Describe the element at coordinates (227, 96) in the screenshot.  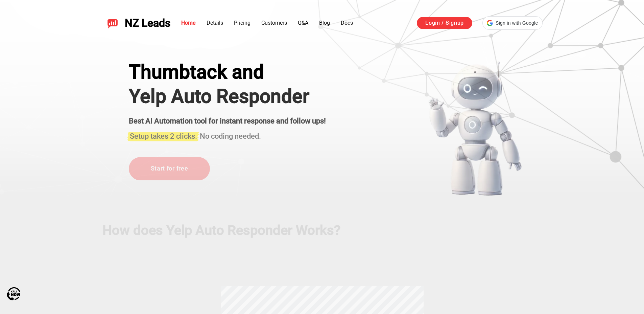
I see `h1: Yelp Auto Responder` at that location.